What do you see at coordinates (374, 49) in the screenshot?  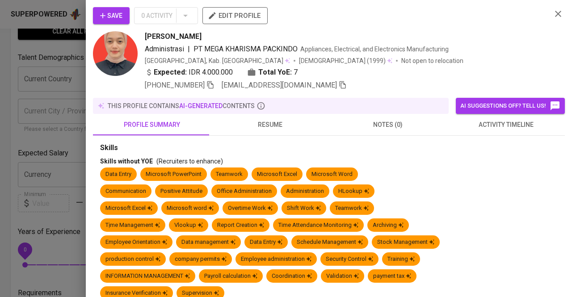 I see `span: Appliances, Electrical, and Electronics Manufacturing` at bounding box center [374, 49].